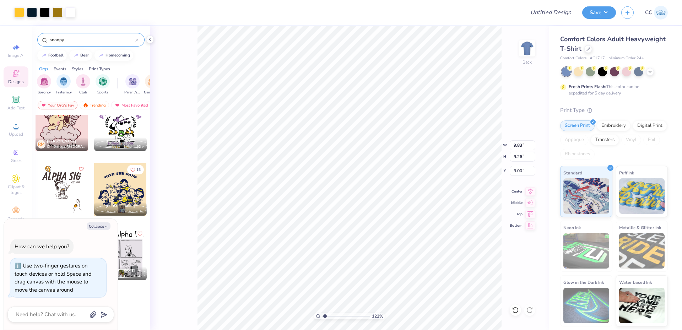 This screenshot has width=682, height=330. Describe the element at coordinates (44, 92) in the screenshot. I see `span: Sorority` at that location.